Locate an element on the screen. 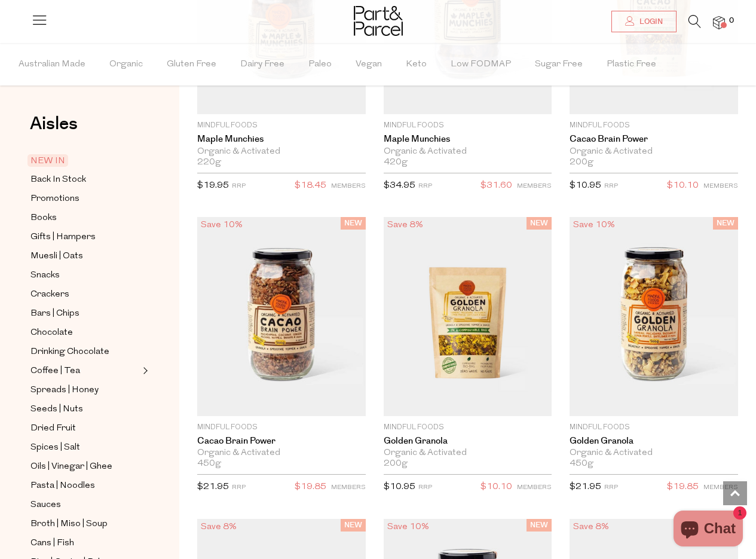  span: $34.95 is located at coordinates (399, 185).